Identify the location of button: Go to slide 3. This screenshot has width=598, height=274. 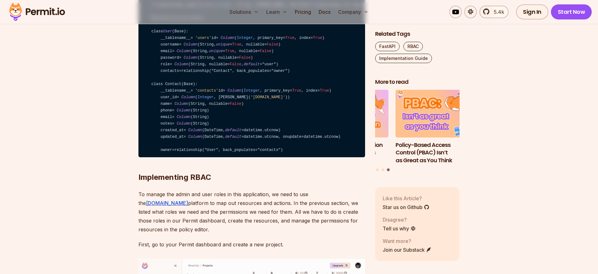
(388, 169).